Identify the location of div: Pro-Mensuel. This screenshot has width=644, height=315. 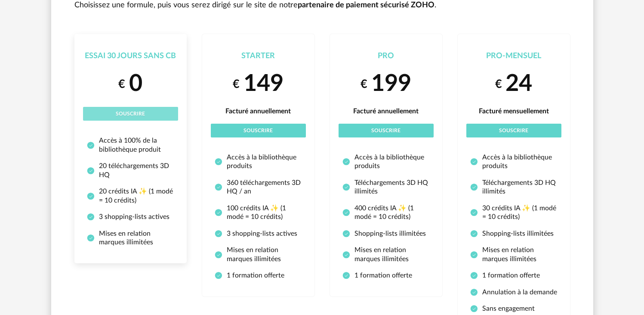
(514, 56).